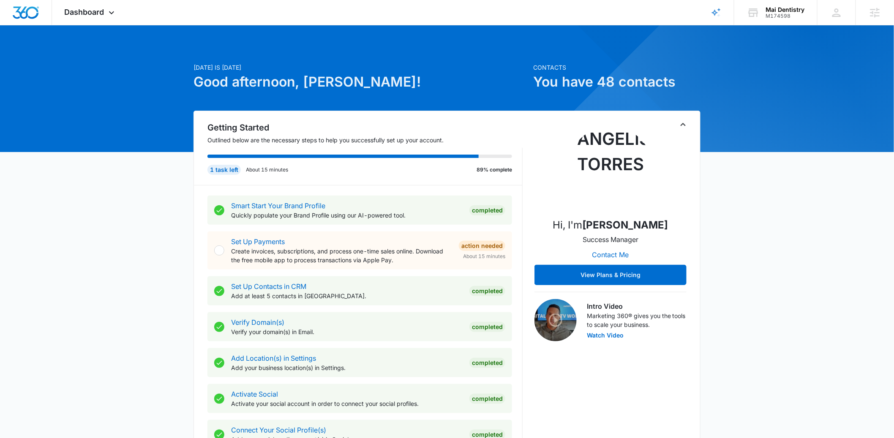 This screenshot has width=894, height=438. What do you see at coordinates (611, 255) in the screenshot?
I see `button: Contact Me` at bounding box center [611, 255].